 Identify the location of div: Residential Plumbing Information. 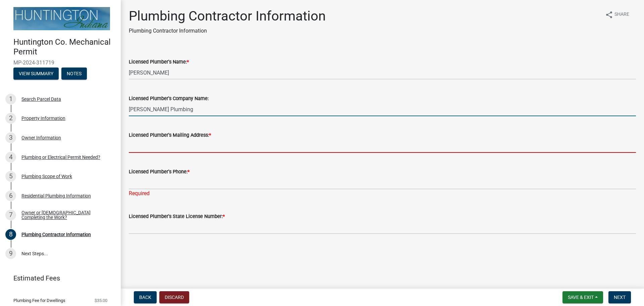
(56, 196).